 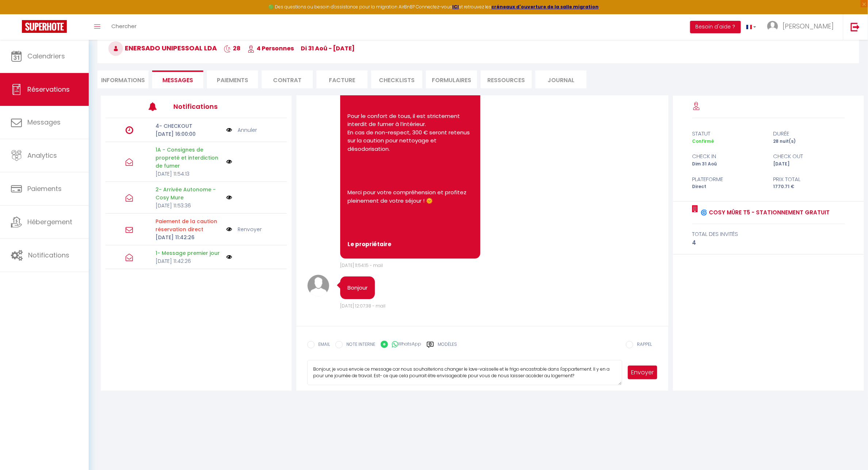 What do you see at coordinates (728, 180) in the screenshot?
I see `div: Plateforme` at bounding box center [728, 180].